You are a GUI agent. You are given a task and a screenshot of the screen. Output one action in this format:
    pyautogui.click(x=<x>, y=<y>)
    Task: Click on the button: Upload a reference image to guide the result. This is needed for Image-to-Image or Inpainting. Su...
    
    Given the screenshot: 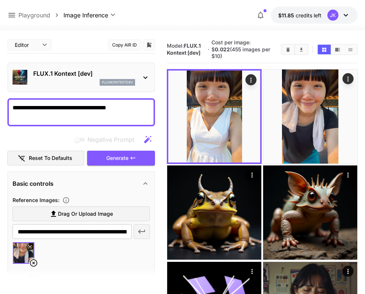 What is the action you would take?
    pyautogui.click(x=66, y=200)
    